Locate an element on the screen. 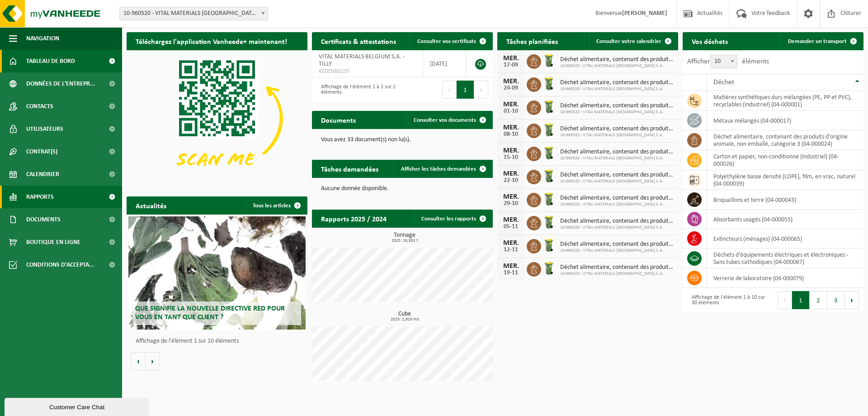 Image resolution: width=868 pixels, height=416 pixels. button: Vorige is located at coordinates (138, 361).